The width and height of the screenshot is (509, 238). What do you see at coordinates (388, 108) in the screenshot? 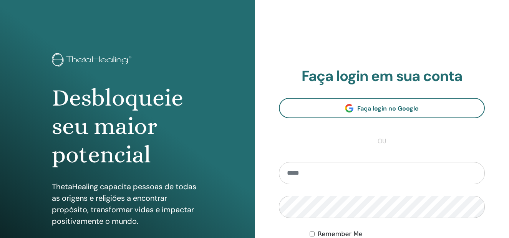
I see `span: Faça login no Google` at bounding box center [388, 108].